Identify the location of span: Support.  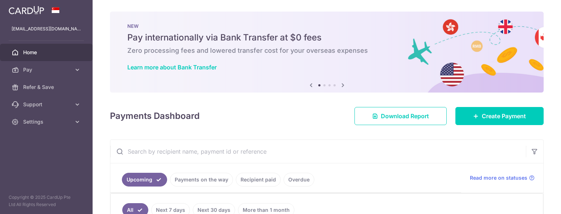
(47, 105).